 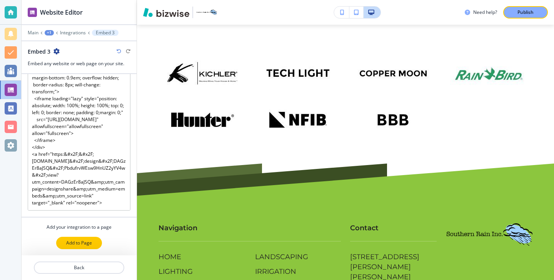 What do you see at coordinates (73, 33) in the screenshot?
I see `p: Integrations` at bounding box center [73, 33].